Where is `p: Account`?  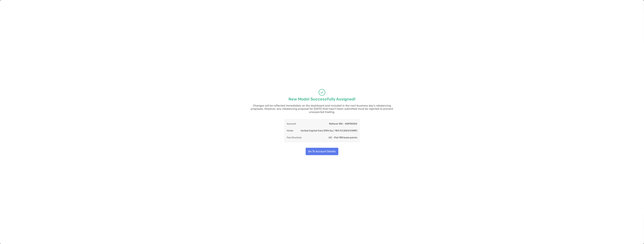 p: Account is located at coordinates (292, 124).